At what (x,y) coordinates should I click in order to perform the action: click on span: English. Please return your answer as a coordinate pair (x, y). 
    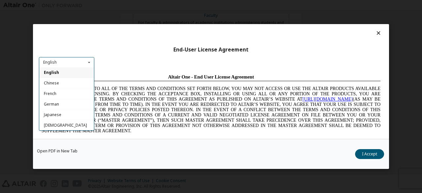
    Looking at the image, I should click on (51, 73).